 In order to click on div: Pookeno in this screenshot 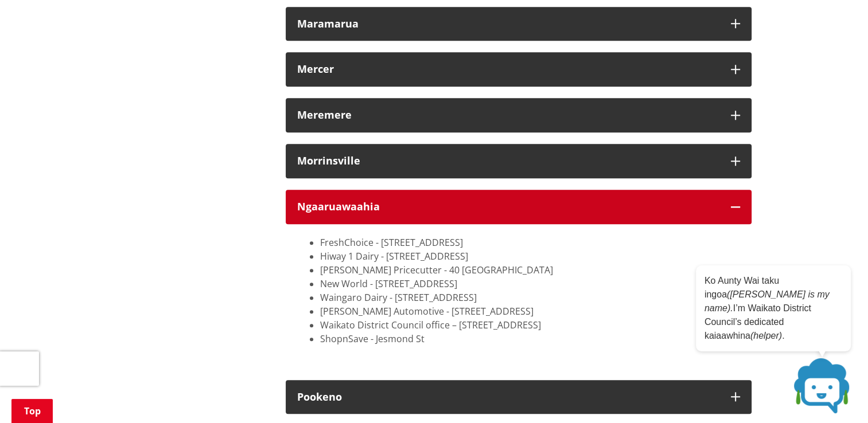, I will do `click(508, 398)`.